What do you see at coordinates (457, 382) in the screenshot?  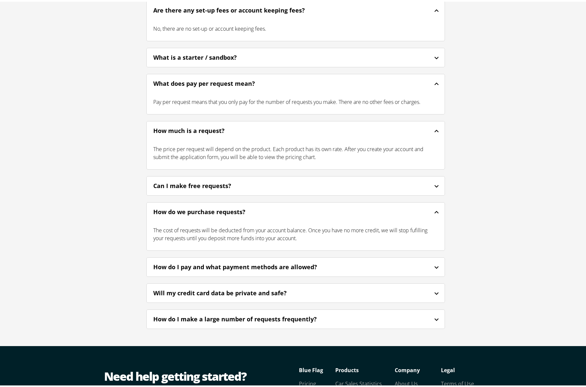 I see `a: Terms of Use` at bounding box center [457, 382].